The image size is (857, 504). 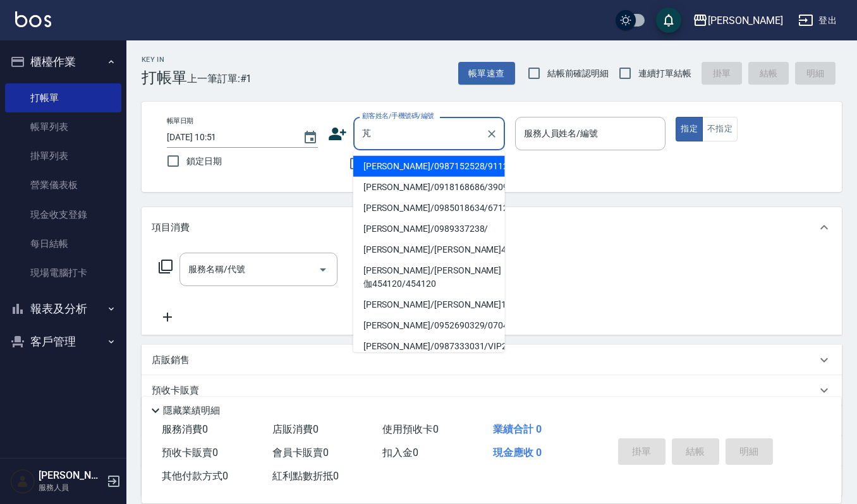 What do you see at coordinates (398, 116) in the screenshot?
I see `label: 顧客姓名/手機號碼/編號` at bounding box center [398, 116].